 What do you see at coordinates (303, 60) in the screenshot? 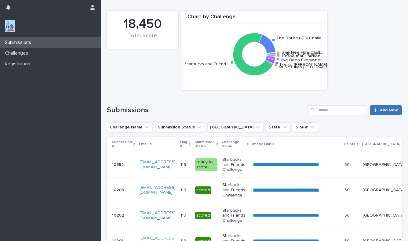
I see `text: I've Been Everywher…` at bounding box center [303, 60].